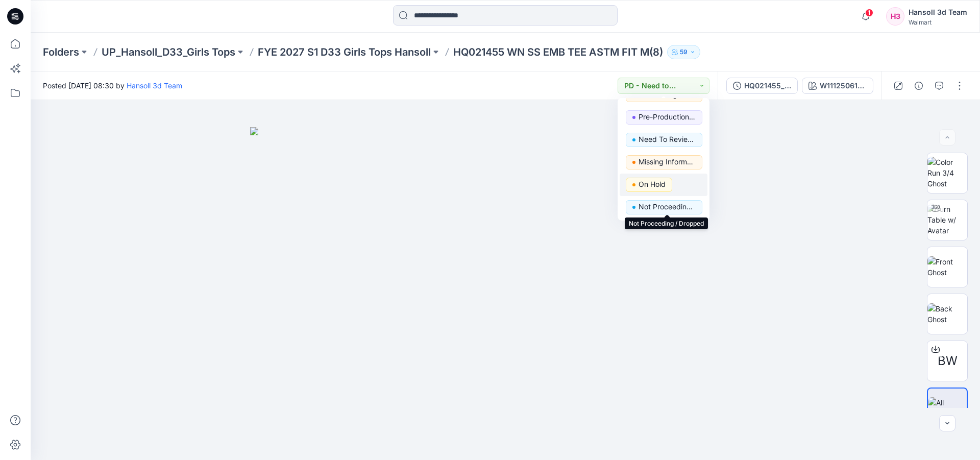 The width and height of the screenshot is (980, 460). Describe the element at coordinates (843, 86) in the screenshot. I see `div: W111250610SK07GA` at that location.